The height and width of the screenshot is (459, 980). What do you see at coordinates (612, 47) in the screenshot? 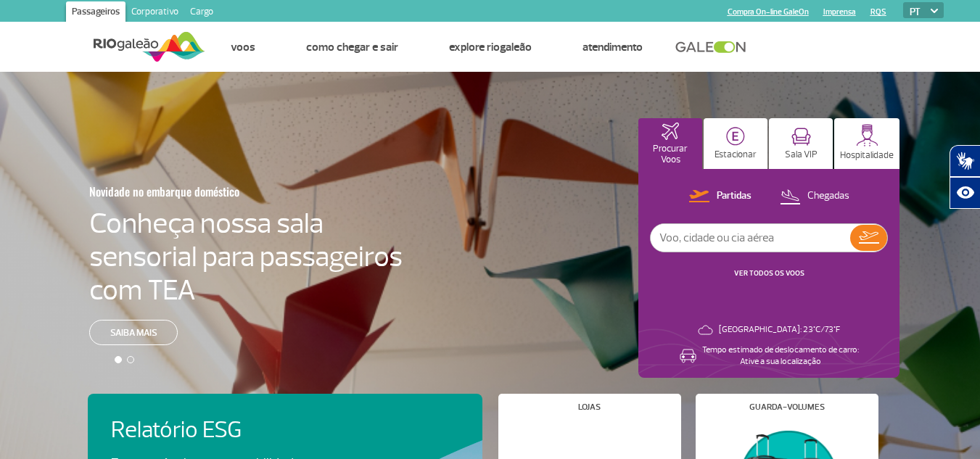
I see `a: Atendimento` at bounding box center [612, 47].